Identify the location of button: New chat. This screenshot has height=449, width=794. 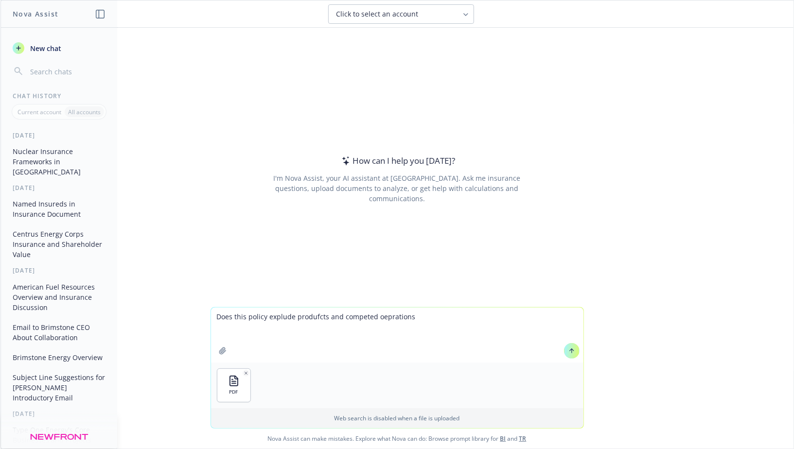
(59, 48).